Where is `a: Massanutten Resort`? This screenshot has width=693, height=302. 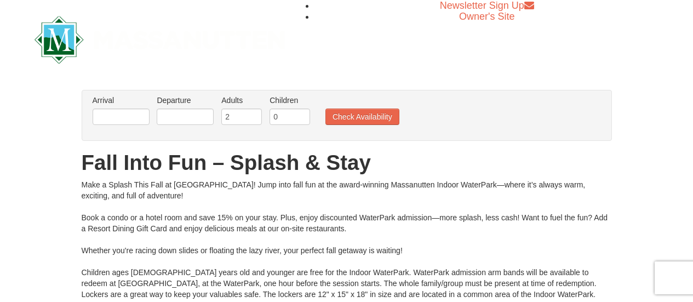 a: Massanutten Resort is located at coordinates (160, 38).